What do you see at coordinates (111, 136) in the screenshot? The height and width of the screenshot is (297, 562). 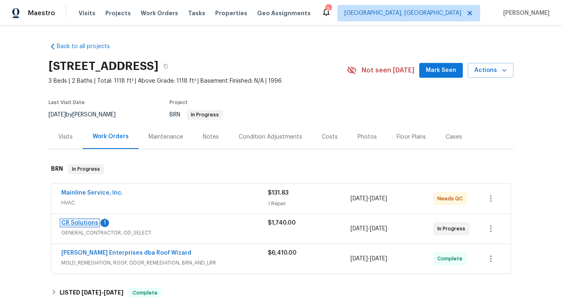 I see `div: Work Orders` at bounding box center [111, 136].